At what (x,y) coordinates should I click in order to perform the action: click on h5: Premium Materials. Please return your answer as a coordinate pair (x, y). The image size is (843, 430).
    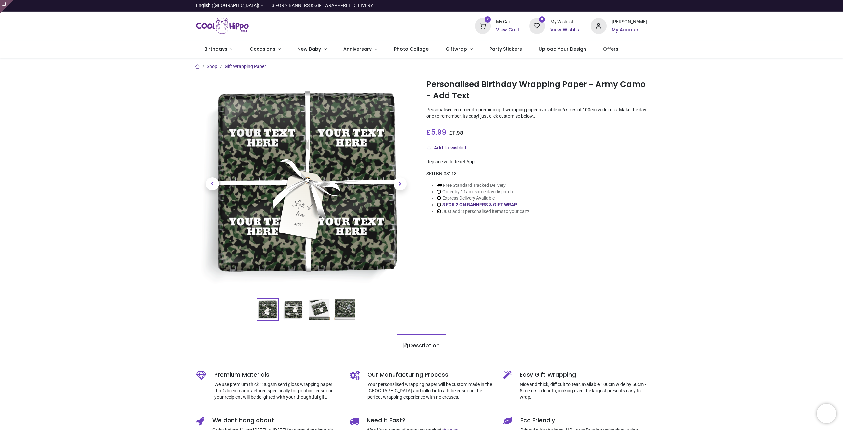
    Looking at the image, I should click on (277, 375).